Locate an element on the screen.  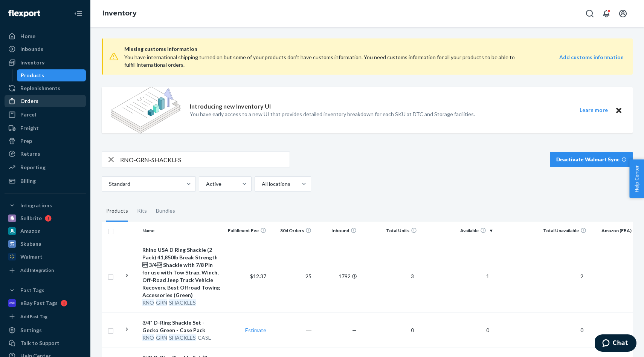
a: Skubana is located at coordinates (45, 244).